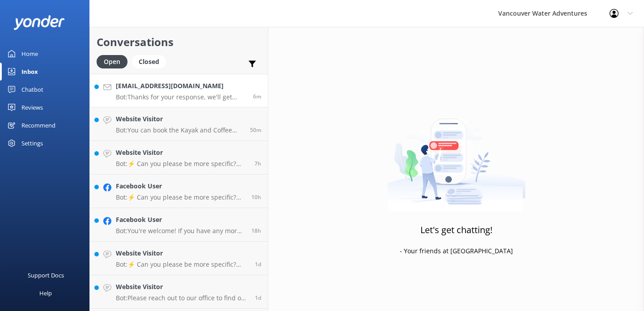 The width and height of the screenshot is (644, 311). Describe the element at coordinates (179, 42) in the screenshot. I see `h2: Conversations` at that location.